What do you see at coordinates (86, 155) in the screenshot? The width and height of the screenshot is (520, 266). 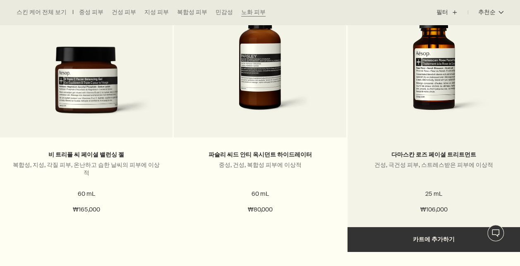 I see `a: 비 트리플 씨 페이셜 밸런싱 젤` at bounding box center [86, 155].